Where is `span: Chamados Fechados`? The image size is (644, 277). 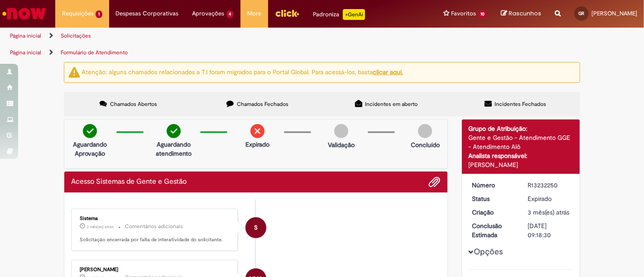 span: Chamados Fechados is located at coordinates (263, 104).